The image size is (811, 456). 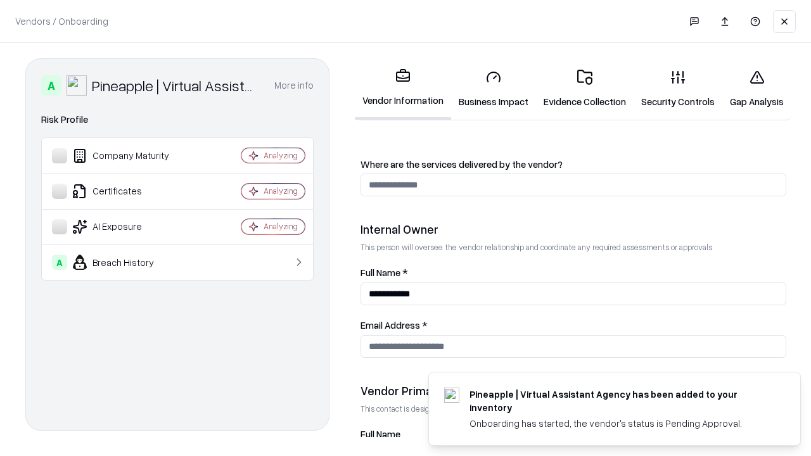 What do you see at coordinates (574, 273) in the screenshot?
I see `label: Full Name *` at bounding box center [574, 273].